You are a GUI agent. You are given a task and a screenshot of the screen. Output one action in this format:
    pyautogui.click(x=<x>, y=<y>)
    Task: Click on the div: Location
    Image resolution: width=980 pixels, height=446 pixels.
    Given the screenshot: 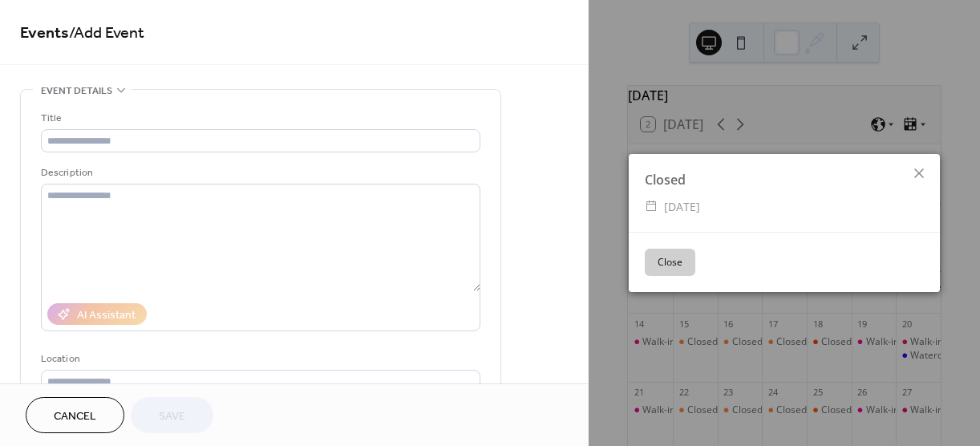 What is the action you would take?
    pyautogui.click(x=259, y=358)
    